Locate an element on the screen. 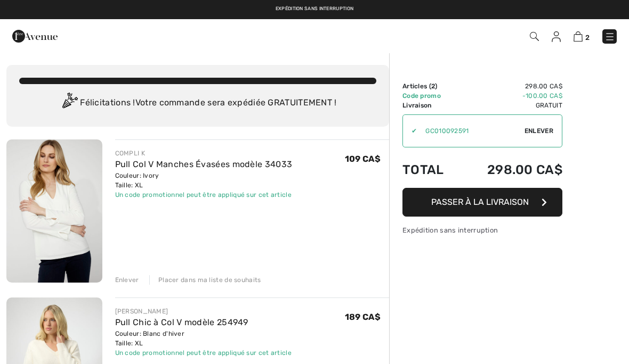 The image size is (629, 364). td: Articles ( ) is located at coordinates (431, 86).